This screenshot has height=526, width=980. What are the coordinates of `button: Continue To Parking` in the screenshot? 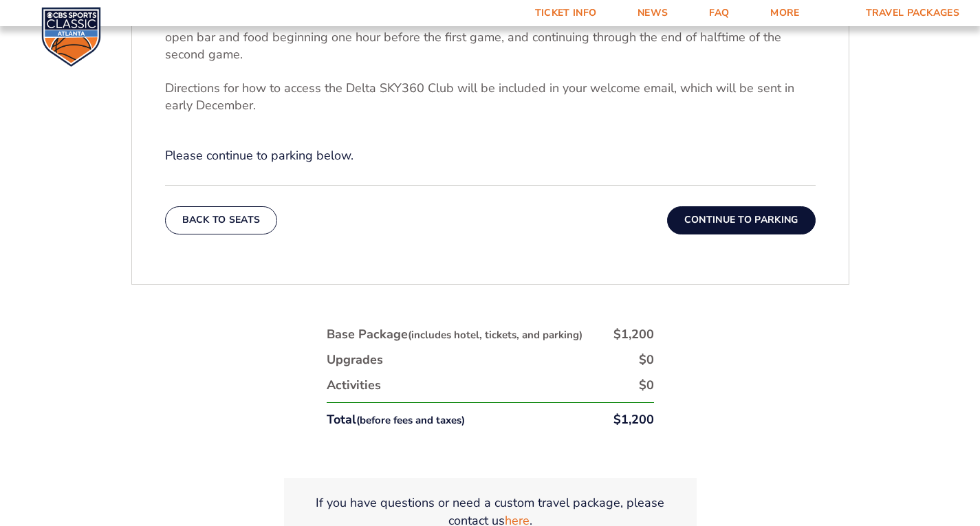 It's located at (742, 220).